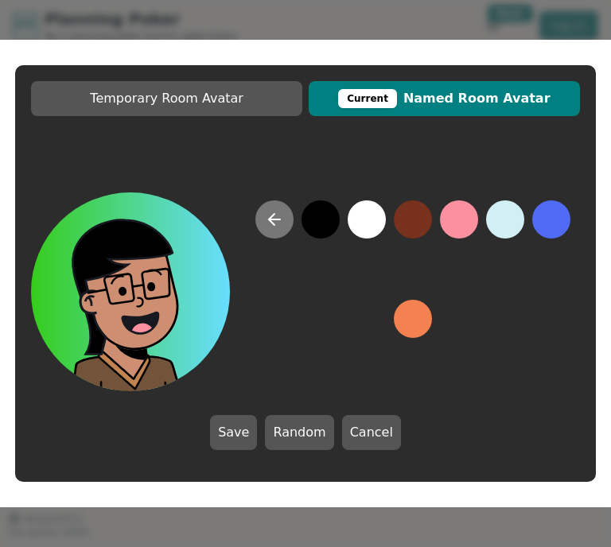 The height and width of the screenshot is (547, 611). What do you see at coordinates (444, 99) in the screenshot?
I see `span: Named Room Avatar` at bounding box center [444, 99].